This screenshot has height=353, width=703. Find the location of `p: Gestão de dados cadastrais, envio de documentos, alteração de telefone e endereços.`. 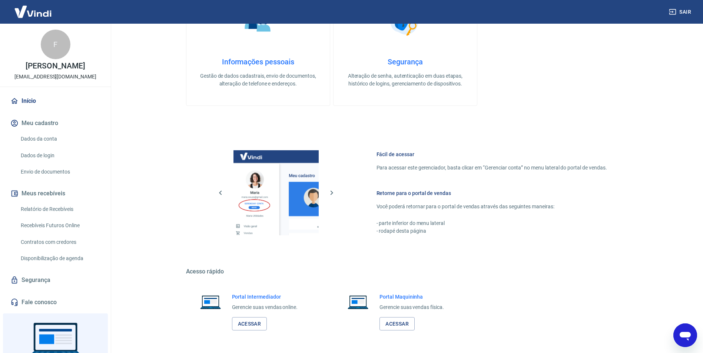

p: Gestão de dados cadastrais, envio de documentos, alteração de telefone e endereços. is located at coordinates (258, 80).